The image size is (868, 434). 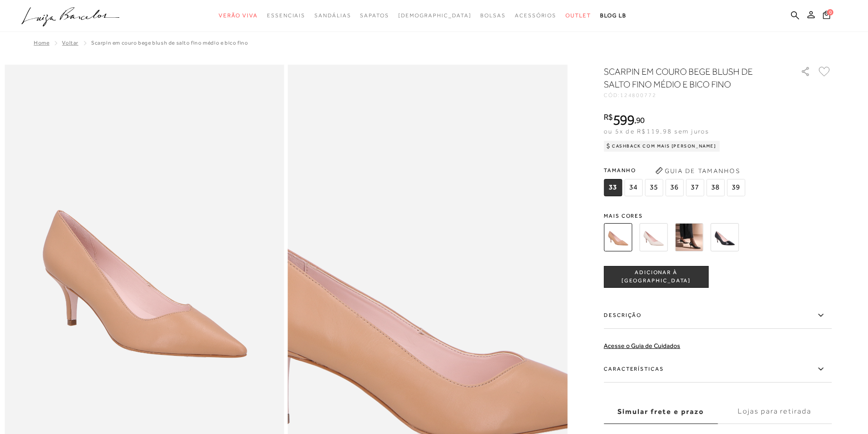 What do you see at coordinates (613, 188) in the screenshot?
I see `span: 33` at bounding box center [613, 188].